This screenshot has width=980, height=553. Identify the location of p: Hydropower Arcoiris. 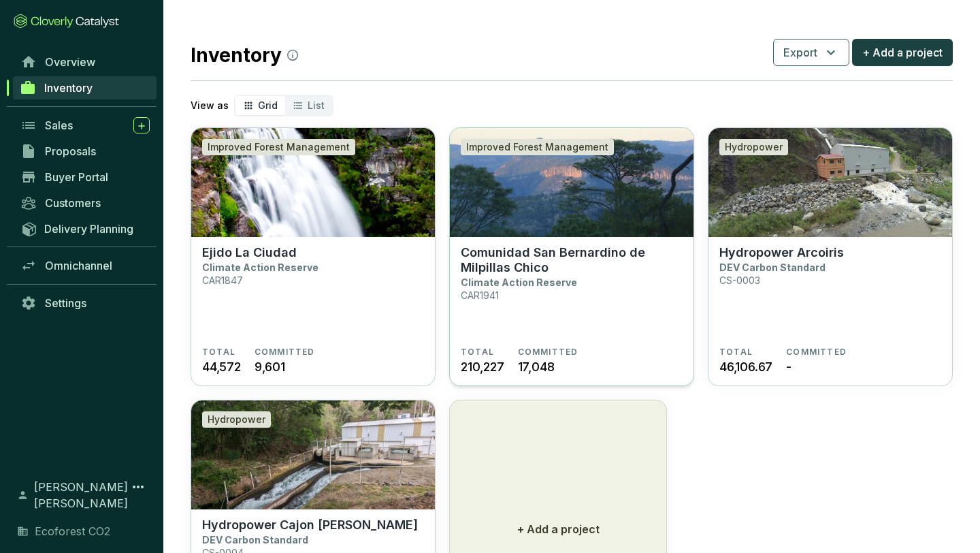
(781, 252).